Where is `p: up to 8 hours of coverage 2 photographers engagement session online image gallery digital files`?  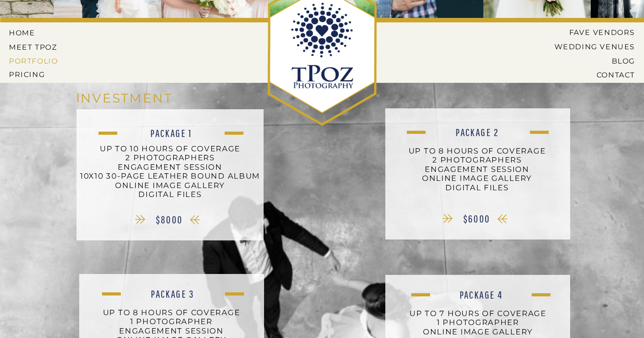 p: up to 8 hours of coverage 2 photographers engagement session online image gallery digital files is located at coordinates (477, 175).